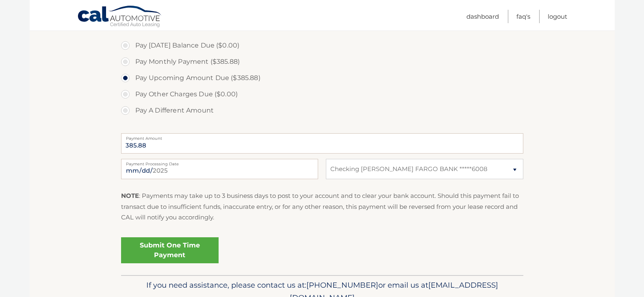  Describe the element at coordinates (322, 62) in the screenshot. I see `label: Pay Monthly Payment ($385.88)` at that location.